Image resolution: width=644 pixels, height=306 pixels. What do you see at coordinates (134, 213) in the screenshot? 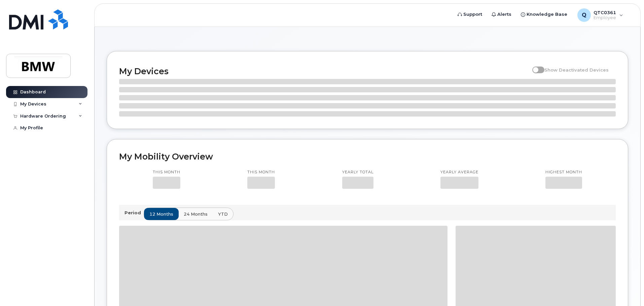
I see `p: Period` at bounding box center [134, 213].